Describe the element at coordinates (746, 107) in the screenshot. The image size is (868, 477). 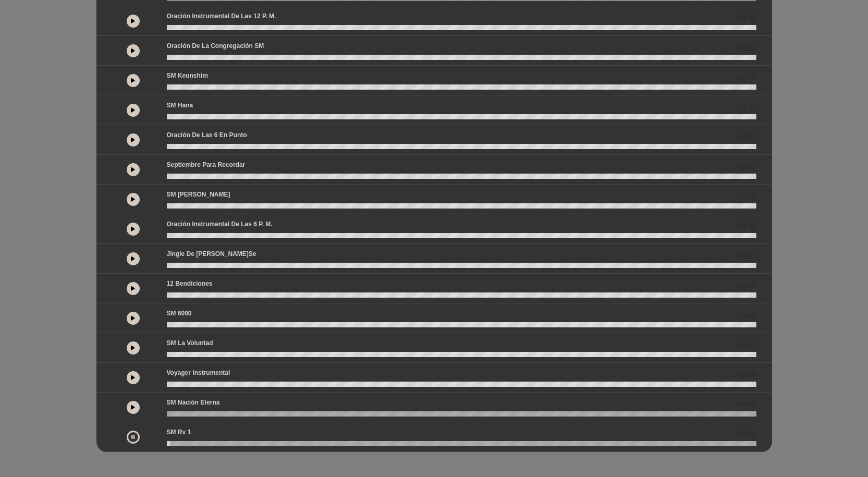
I see `font: 03:27` at that location.